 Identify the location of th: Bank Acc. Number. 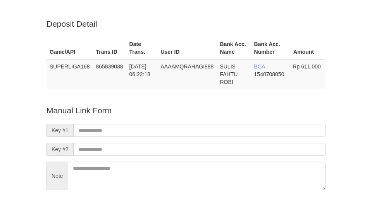
(271, 48).